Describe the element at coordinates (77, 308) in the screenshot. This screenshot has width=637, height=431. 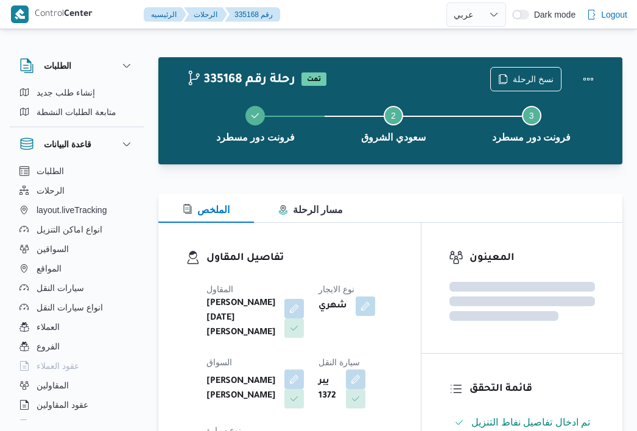
I see `button: انواع سيارات النقل` at that location.